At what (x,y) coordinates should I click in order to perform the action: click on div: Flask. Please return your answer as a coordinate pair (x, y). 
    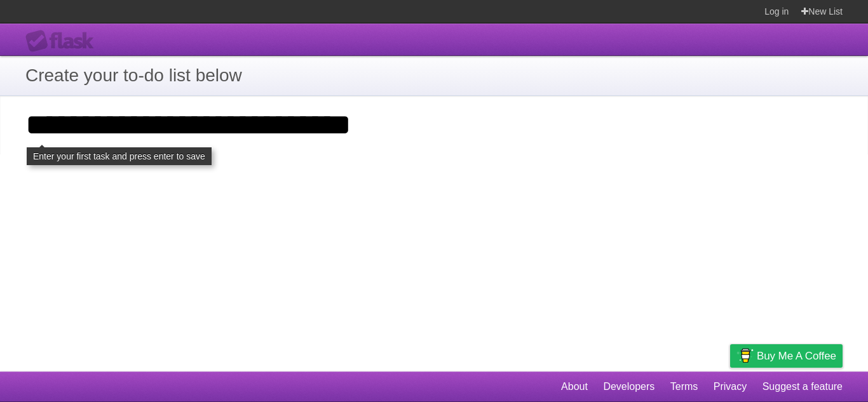
    Looking at the image, I should click on (63, 41).